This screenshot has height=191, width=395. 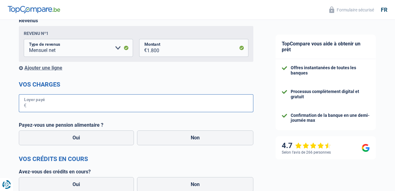 I want to click on h2: Vos charges, so click(x=136, y=84).